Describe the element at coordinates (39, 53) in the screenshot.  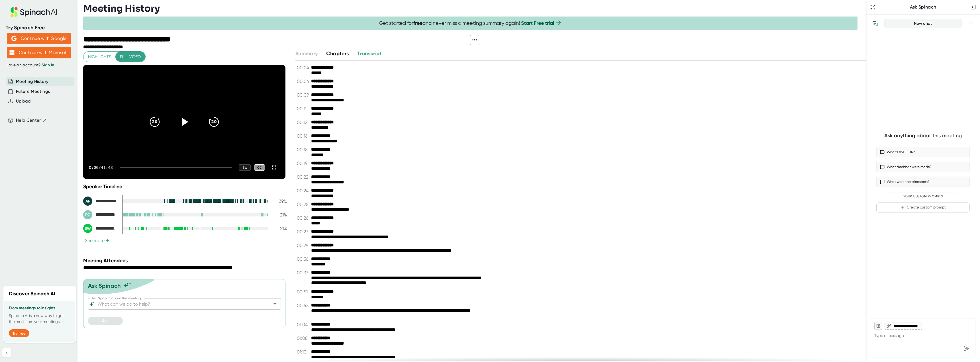
I see `button: Continue with Microsoft` at that location.